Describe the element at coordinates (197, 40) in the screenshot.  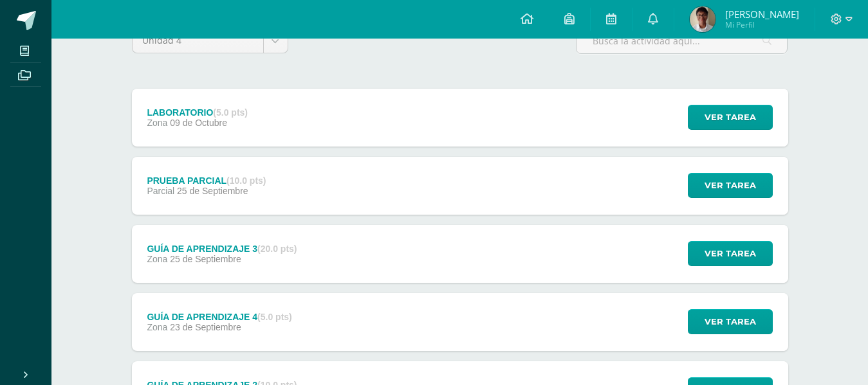
I see `span: Unidad 4` at that location.